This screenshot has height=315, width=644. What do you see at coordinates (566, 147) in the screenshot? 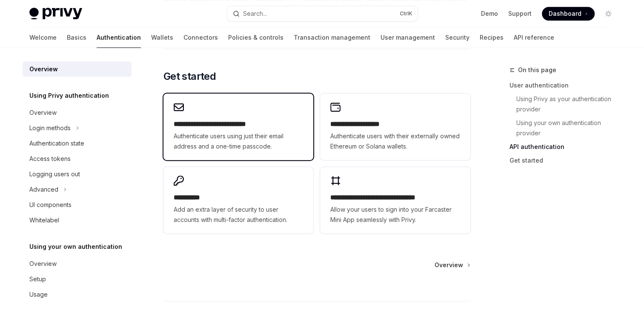
I see `a: API authentication` at bounding box center [566, 147].